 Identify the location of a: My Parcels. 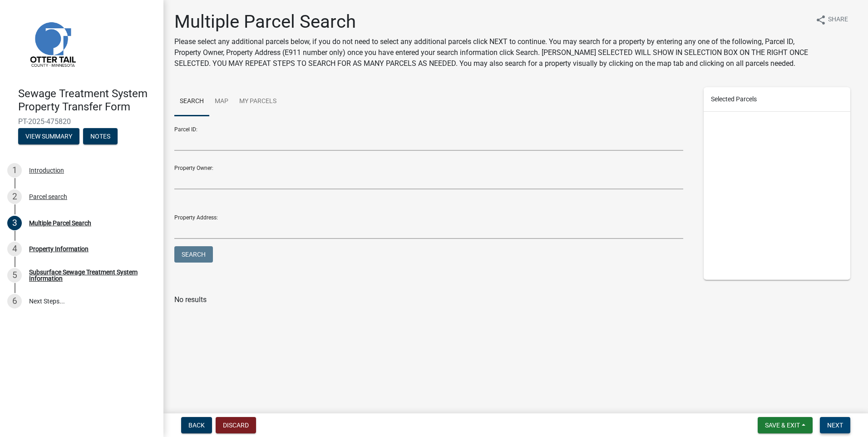
(258, 101).